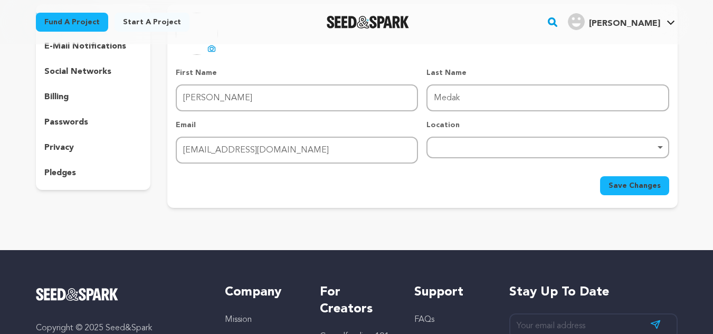 The height and width of the screenshot is (334, 713). I want to click on p: privacy, so click(59, 148).